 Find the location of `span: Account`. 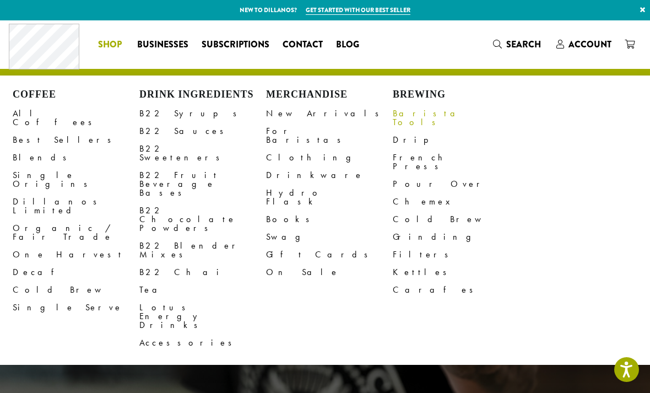

span: Account is located at coordinates (590, 44).